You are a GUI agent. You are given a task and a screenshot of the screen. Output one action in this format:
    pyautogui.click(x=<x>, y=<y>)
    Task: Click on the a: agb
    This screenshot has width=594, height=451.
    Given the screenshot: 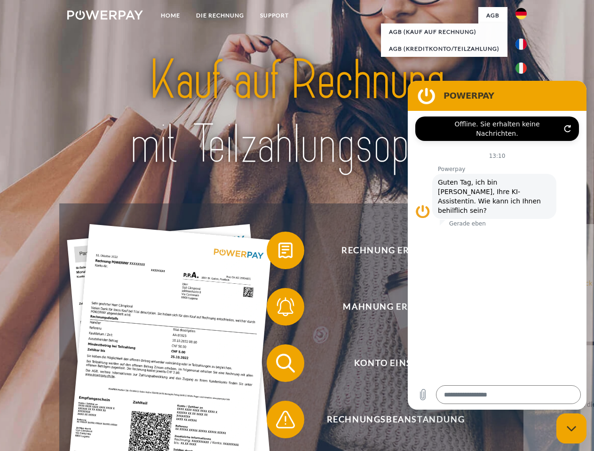 What is the action you would take?
    pyautogui.click(x=493, y=16)
    